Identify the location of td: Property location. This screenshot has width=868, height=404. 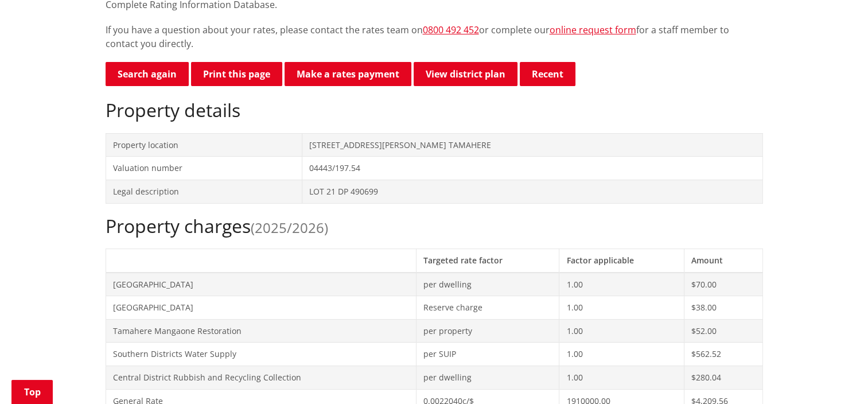
(204, 144).